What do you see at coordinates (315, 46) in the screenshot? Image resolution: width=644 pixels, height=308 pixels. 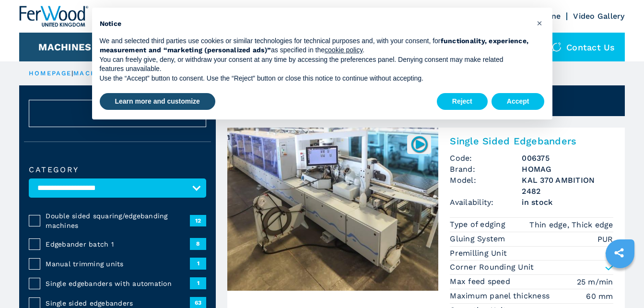 I see `p: We and selected third parties use cookies or similar technologies for technical purposes and, wit...` at bounding box center [315, 46].